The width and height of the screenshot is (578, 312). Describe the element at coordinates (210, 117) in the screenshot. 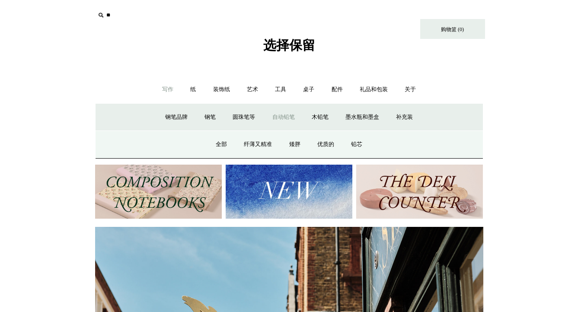

I see `a: 钢笔` at that location.